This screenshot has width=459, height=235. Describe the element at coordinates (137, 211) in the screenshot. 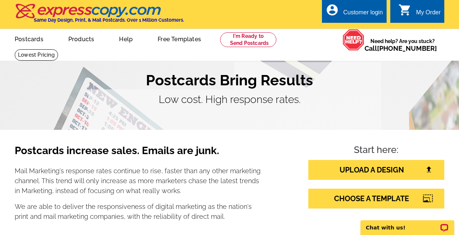

I see `p: We are able to deliver the responsiveness of digital marketing as the nation's print and mail mar...` at that location.